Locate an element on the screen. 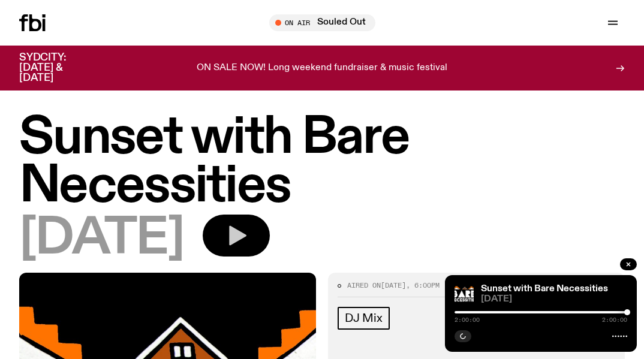 Image resolution: width=644 pixels, height=359 pixels. img: Bare Necessities is located at coordinates (464, 294).